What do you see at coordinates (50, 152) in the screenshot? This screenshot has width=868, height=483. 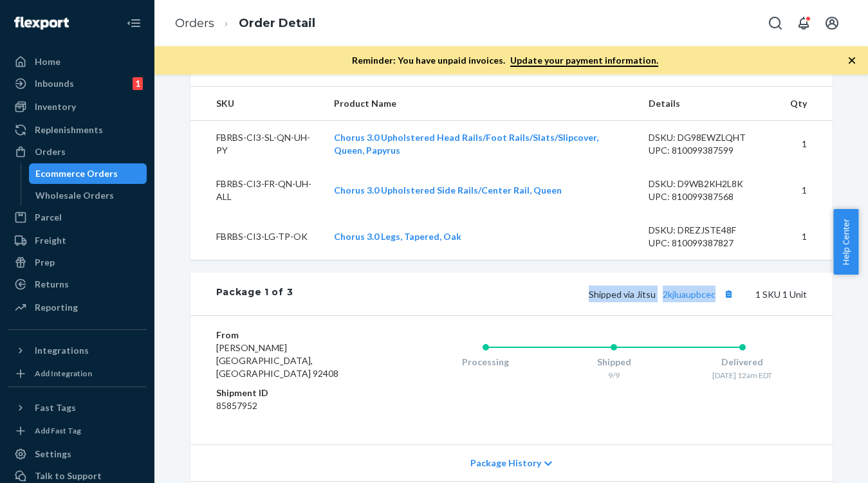 I see `div: Orders` at bounding box center [50, 152].